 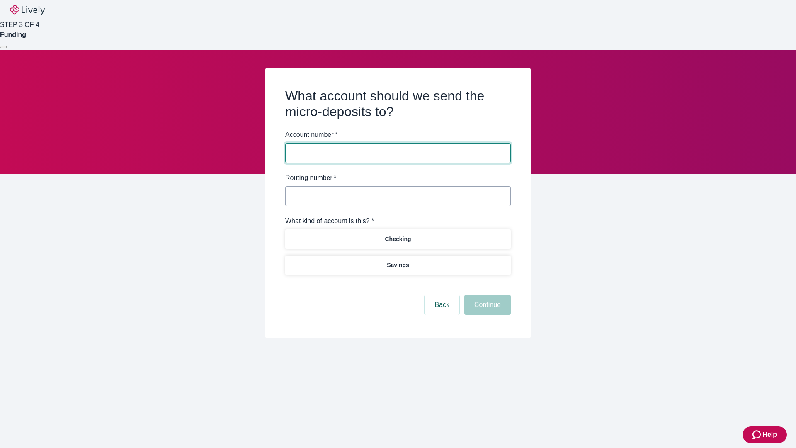 What do you see at coordinates (398, 104) in the screenshot?
I see `h2: What account should we send the micro-deposits to?` at bounding box center [398, 104].